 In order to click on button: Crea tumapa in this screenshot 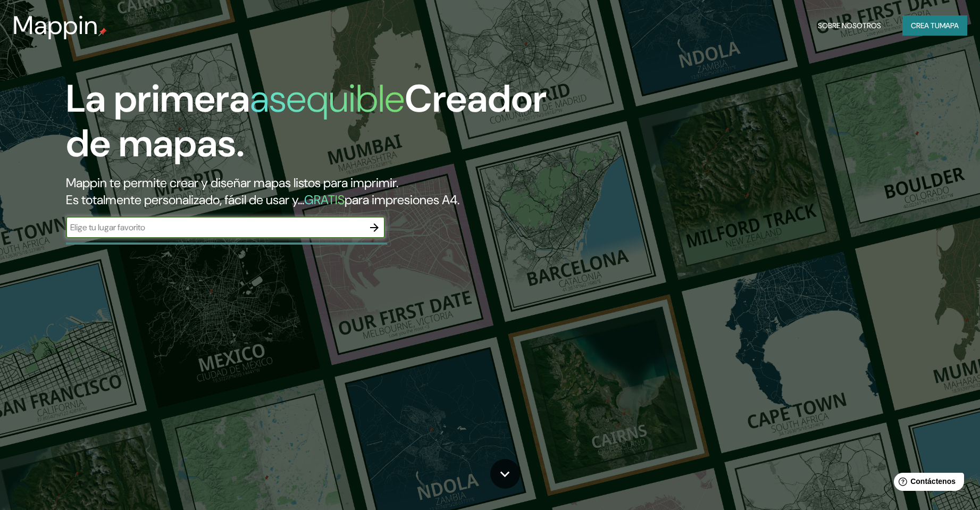, I will do `click(934, 25)`.